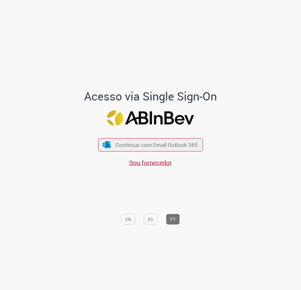 Image resolution: width=301 pixels, height=290 pixels. Describe the element at coordinates (107, 144) in the screenshot. I see `img: ícone Azure/Microsoft 360` at that location.